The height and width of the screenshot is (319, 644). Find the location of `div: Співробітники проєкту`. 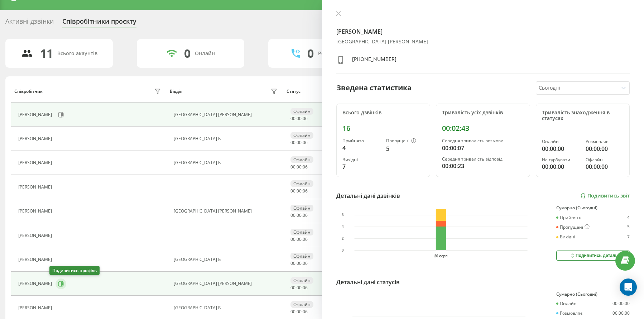

div: Співробітники проєкту is located at coordinates (99, 23).